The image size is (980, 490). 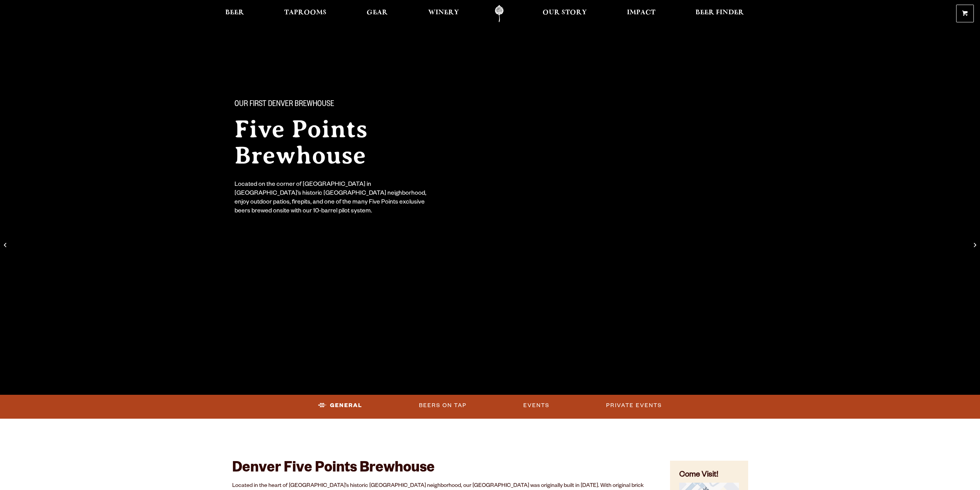 What do you see at coordinates (340, 405) in the screenshot?
I see `a: General` at bounding box center [340, 405].